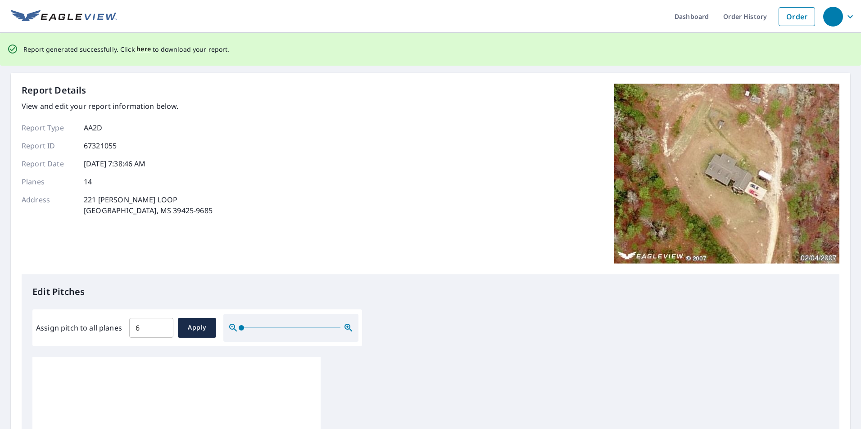  I want to click on label: Assign pitch to all planes, so click(79, 328).